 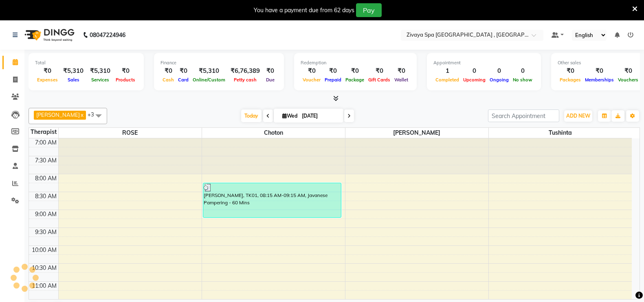 What do you see at coordinates (81, 115) in the screenshot?
I see `a: x` at bounding box center [81, 115].